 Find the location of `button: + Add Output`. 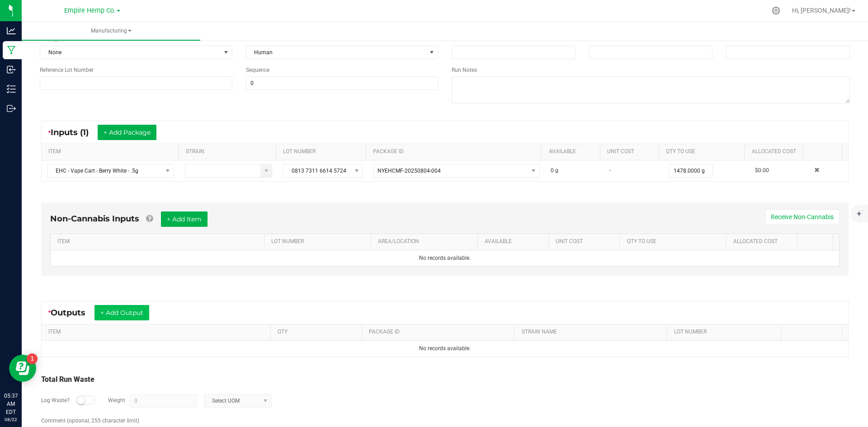

button: + Add Output is located at coordinates (122, 313).